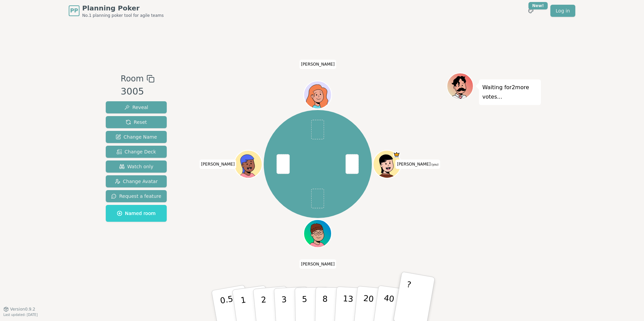 The height and width of the screenshot is (321, 644). Describe the element at coordinates (136, 196) in the screenshot. I see `button: Request a feature` at that location.